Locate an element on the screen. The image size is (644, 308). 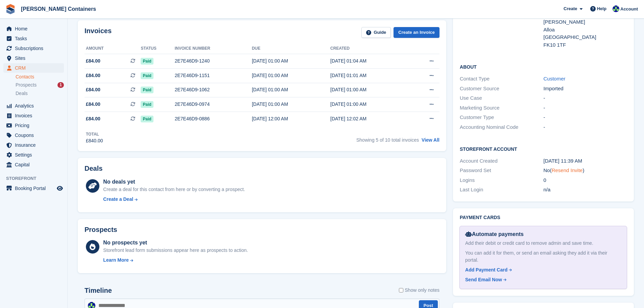
div: Password Set is located at coordinates (501, 170).